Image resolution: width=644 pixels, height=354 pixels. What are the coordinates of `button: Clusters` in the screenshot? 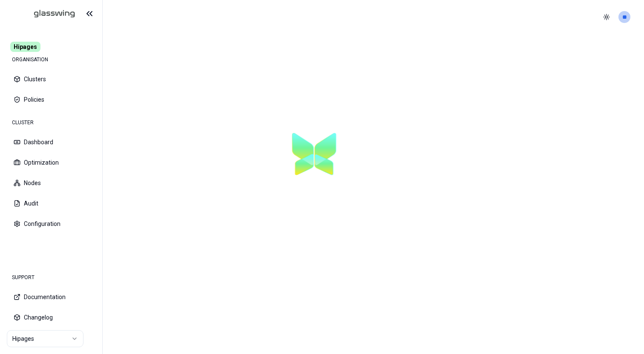 It's located at (51, 79).